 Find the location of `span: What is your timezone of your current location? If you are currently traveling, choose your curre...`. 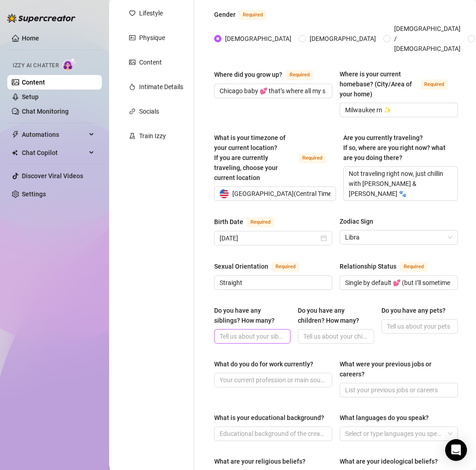

span: What is your timezone of your current location? If you are currently traveling, choose your curre... is located at coordinates (250, 158).